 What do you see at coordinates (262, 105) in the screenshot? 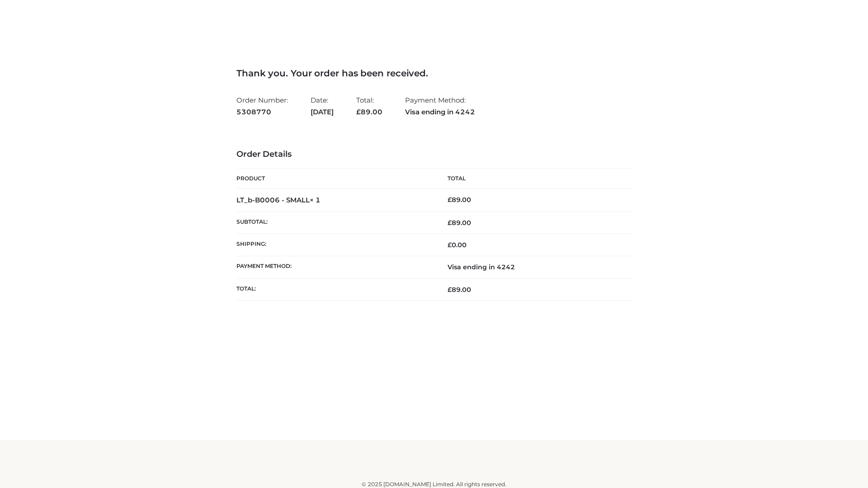
I see `li: Order Number:` at bounding box center [262, 105].